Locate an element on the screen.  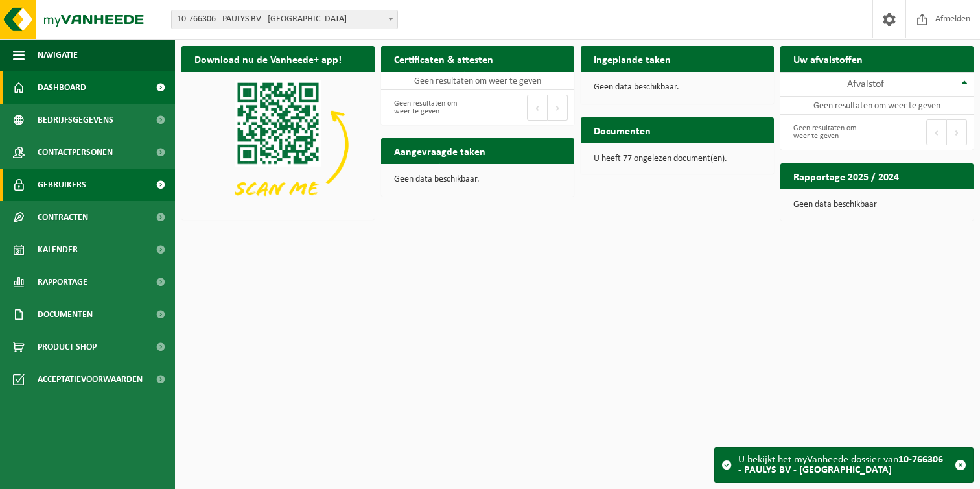
span: Dashboard is located at coordinates (62, 88).